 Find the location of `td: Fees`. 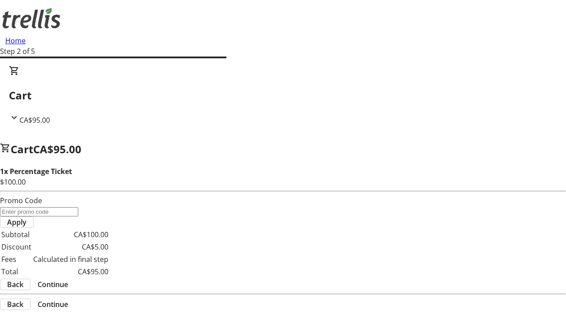

td: Fees is located at coordinates (16, 259).